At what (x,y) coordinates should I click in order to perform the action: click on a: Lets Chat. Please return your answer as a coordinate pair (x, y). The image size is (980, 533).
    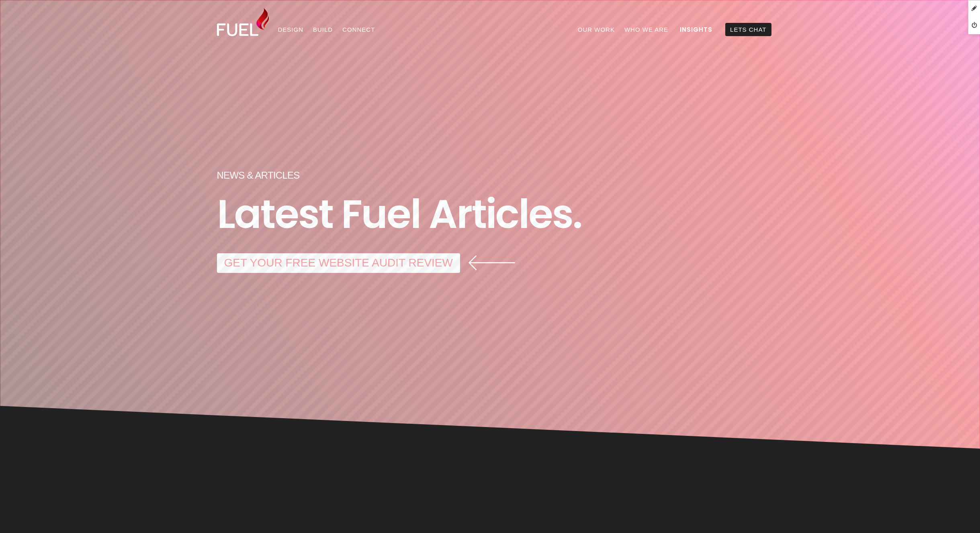
    Looking at the image, I should click on (748, 30).